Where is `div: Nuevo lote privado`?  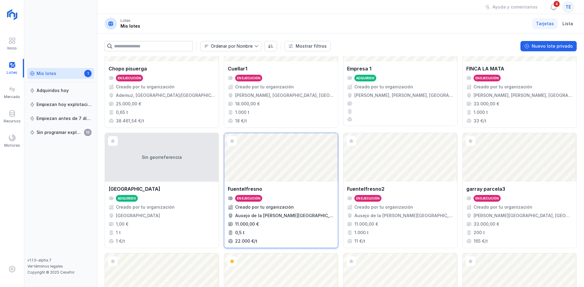 div: Nuevo lote privado is located at coordinates (552, 46).